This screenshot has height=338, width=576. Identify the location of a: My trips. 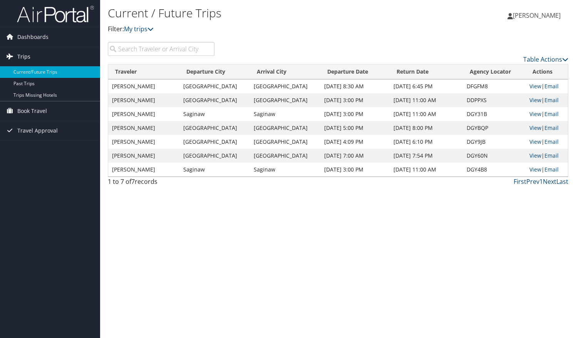
(139, 29).